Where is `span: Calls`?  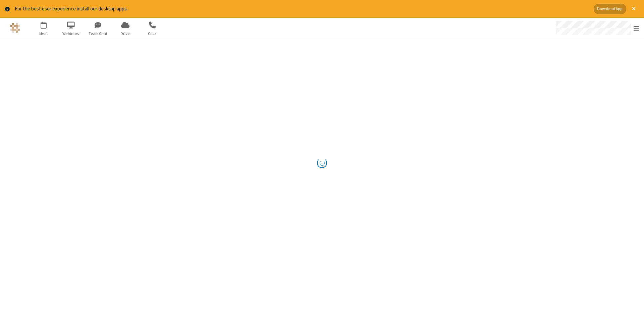 span: Calls is located at coordinates (152, 33).